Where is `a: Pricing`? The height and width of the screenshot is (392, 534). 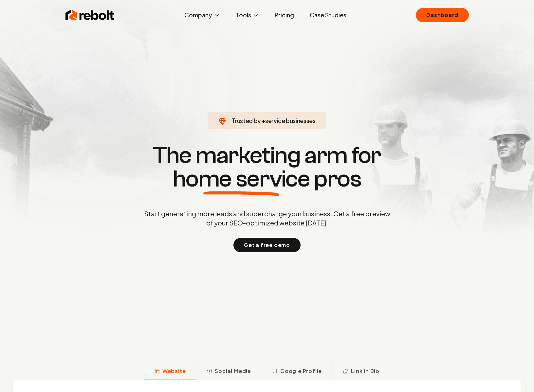
a: Pricing is located at coordinates (284, 15).